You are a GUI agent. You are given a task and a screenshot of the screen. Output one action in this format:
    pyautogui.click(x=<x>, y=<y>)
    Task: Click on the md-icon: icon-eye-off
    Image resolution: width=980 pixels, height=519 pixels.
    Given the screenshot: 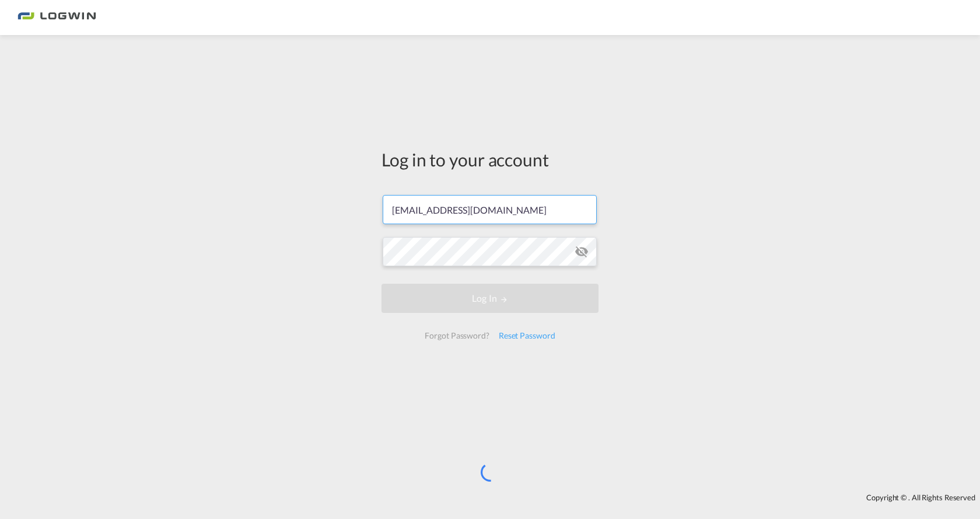 What is the action you would take?
    pyautogui.click(x=582, y=251)
    